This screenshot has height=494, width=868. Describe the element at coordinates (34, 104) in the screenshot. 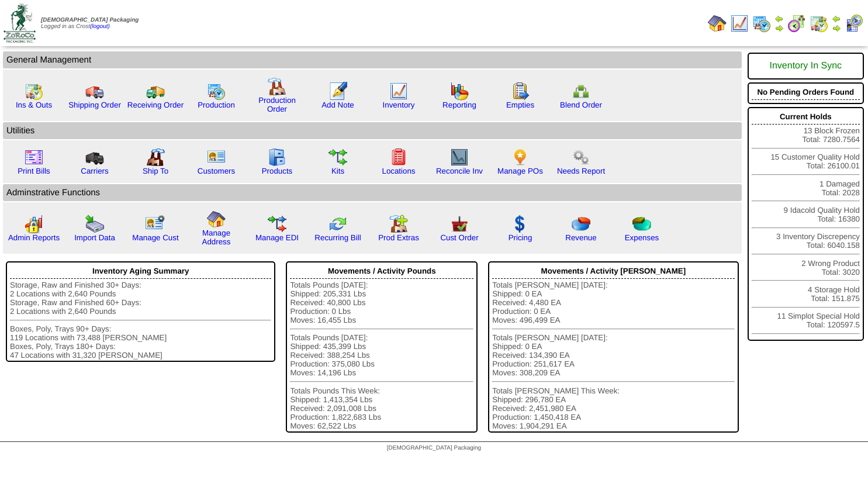

I see `a: Ins & Outs` at that location.